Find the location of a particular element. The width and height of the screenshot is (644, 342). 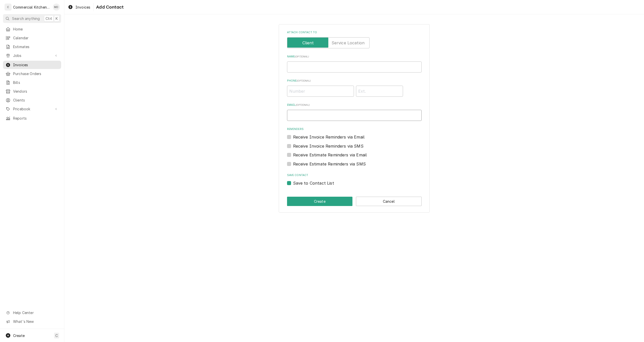

label: Phone is located at coordinates (354, 81).